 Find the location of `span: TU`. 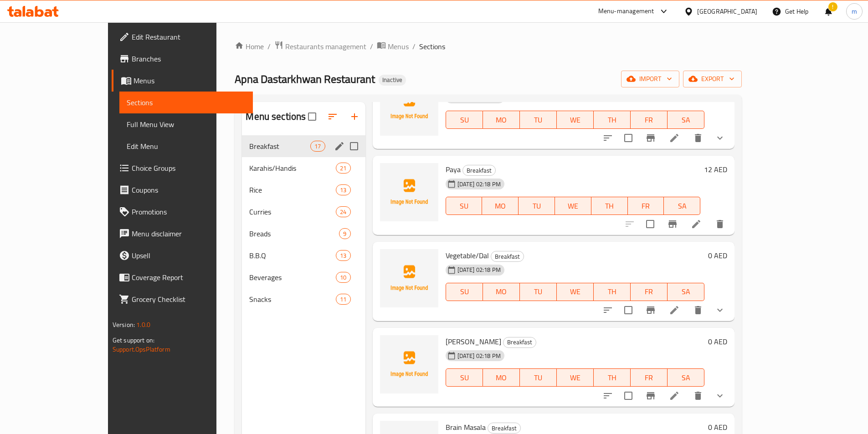

span: TU is located at coordinates (538, 291).